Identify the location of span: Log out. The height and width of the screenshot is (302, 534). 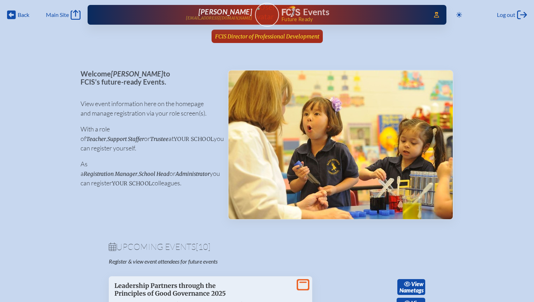
(506, 15).